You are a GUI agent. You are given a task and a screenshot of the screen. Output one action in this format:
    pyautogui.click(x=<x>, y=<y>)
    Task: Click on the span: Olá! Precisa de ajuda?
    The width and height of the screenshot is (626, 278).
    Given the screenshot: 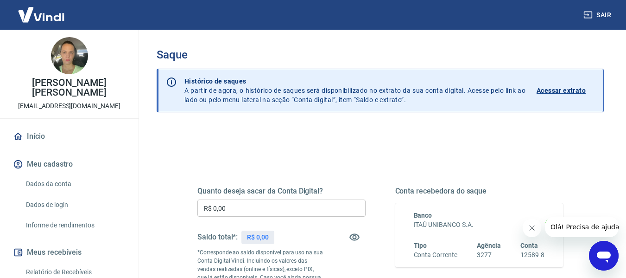 What is the action you would take?
    pyautogui.click(x=42, y=10)
    